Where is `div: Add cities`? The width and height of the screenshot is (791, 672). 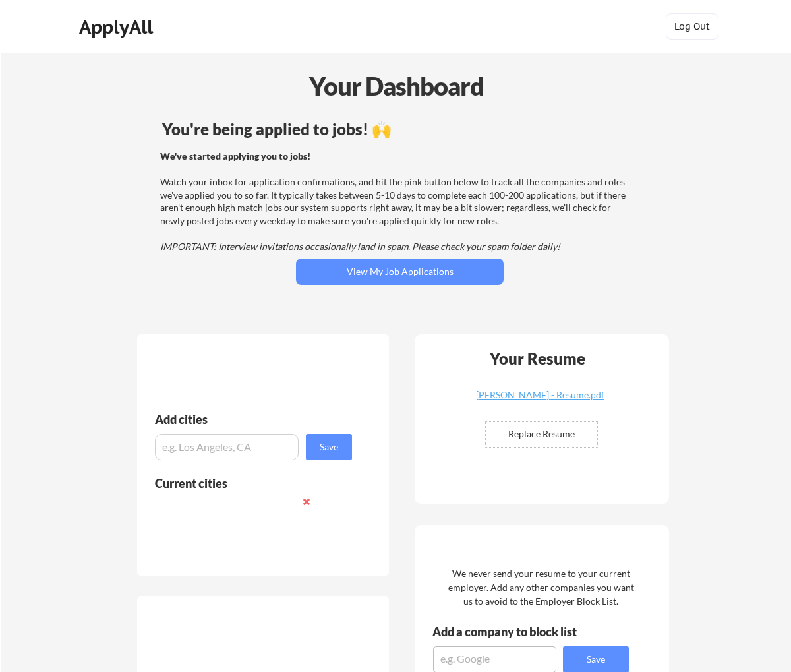 div: Add cities is located at coordinates (255, 419).